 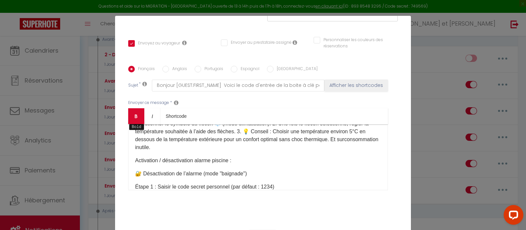 I want to click on span: Bold, so click(x=136, y=127).